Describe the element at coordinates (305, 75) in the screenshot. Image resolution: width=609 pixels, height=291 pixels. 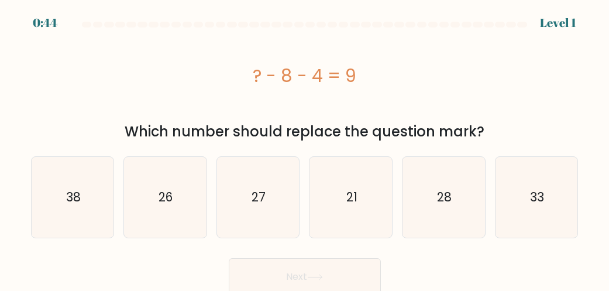
I see `div: ? - 8 - 4 = 9` at that location.